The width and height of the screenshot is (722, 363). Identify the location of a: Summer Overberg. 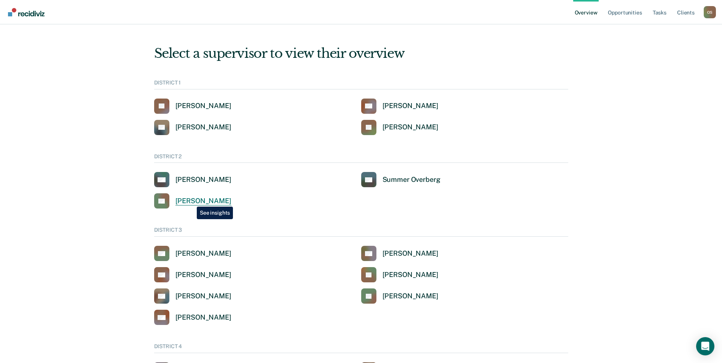
(401, 180).